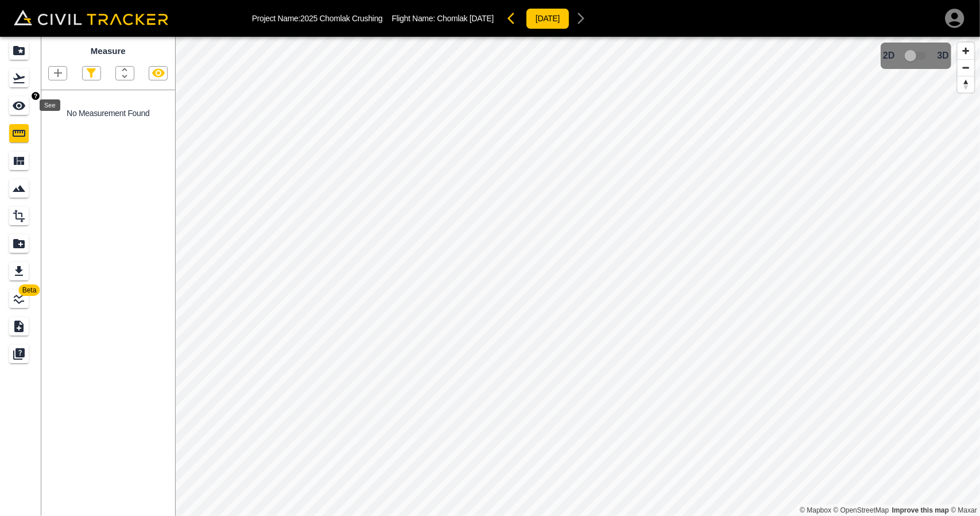 This screenshot has height=516, width=980. I want to click on span: 2D, so click(888, 56).